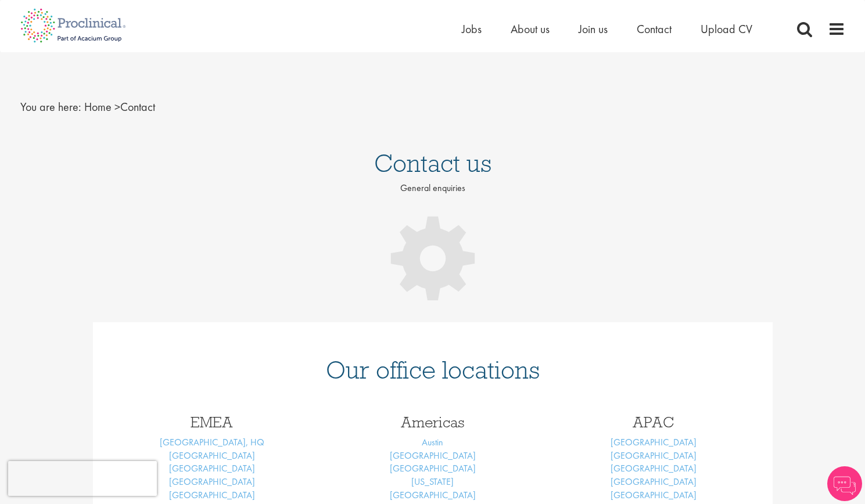 The image size is (865, 504). What do you see at coordinates (432, 442) in the screenshot?
I see `a: Austin` at bounding box center [432, 442].